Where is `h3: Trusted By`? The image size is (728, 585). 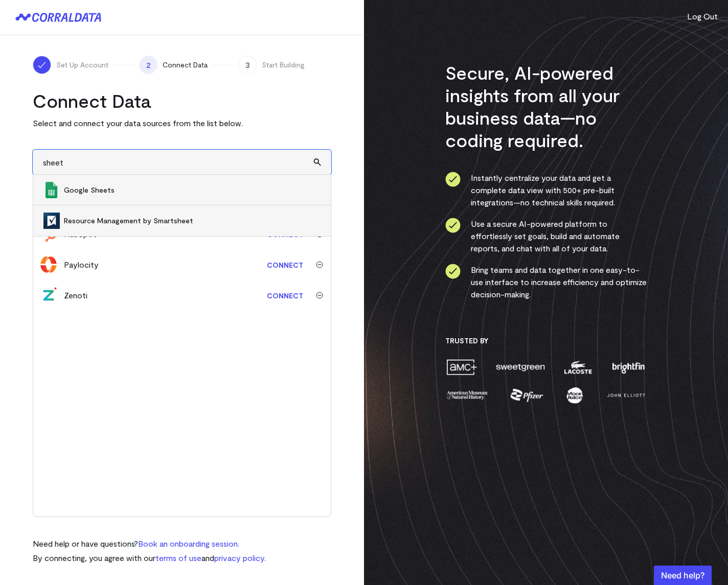 h3: Trusted By is located at coordinates (546, 341).